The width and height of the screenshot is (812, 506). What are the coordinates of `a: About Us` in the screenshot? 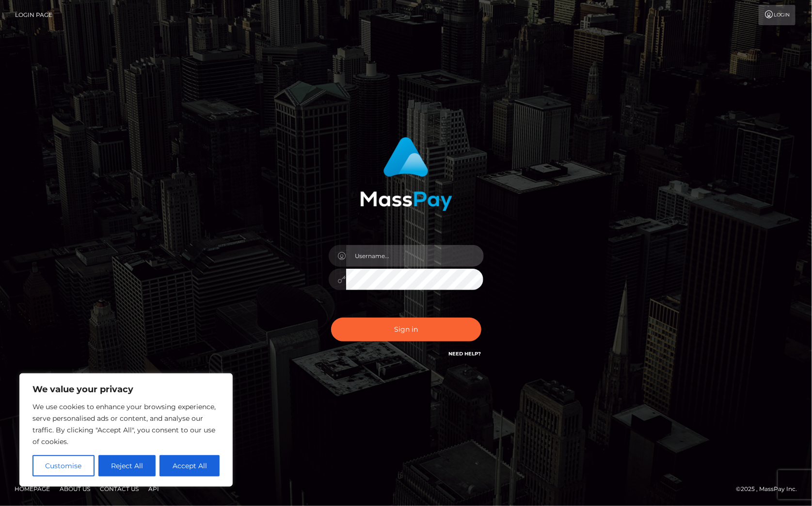 It's located at (74, 488).